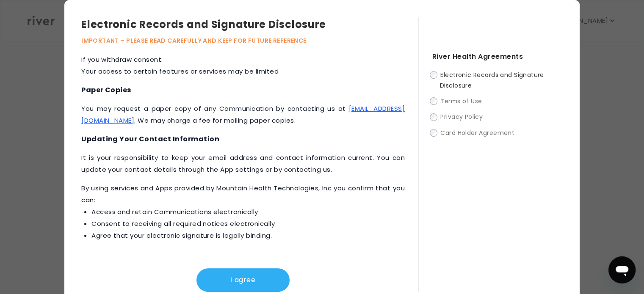 This screenshot has height=294, width=644. I want to click on span: Terms of Use, so click(461, 101).